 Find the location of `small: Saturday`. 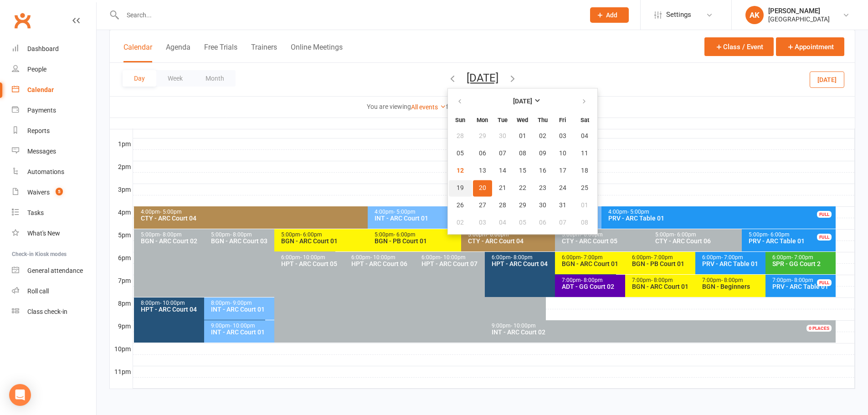

small: Saturday is located at coordinates (585, 120).